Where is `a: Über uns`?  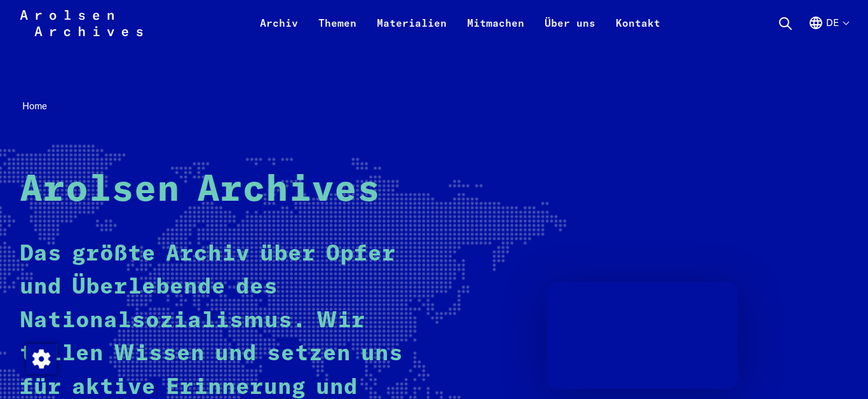 a: Über uns is located at coordinates (570, 30).